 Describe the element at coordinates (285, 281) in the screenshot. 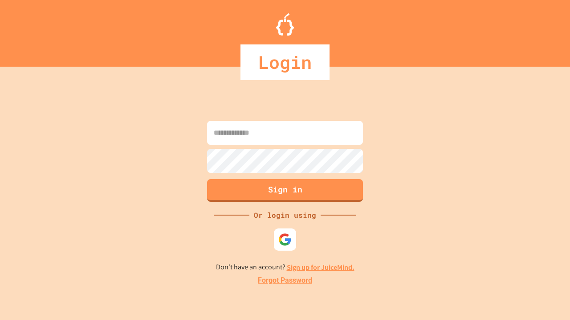

I see `a: Forgot Password` at that location.